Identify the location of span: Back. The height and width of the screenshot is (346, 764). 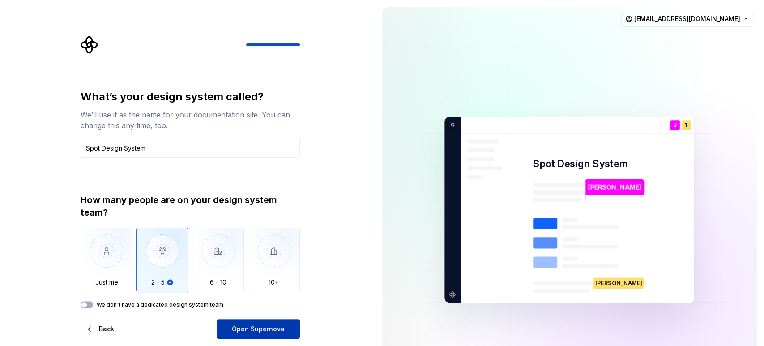
(107, 329).